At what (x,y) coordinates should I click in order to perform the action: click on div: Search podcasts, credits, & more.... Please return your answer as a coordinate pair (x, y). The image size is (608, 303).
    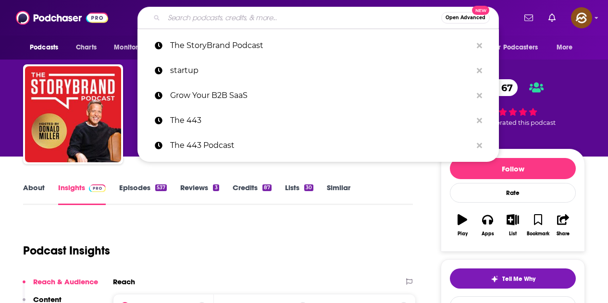
    Looking at the image, I should click on (318, 18).